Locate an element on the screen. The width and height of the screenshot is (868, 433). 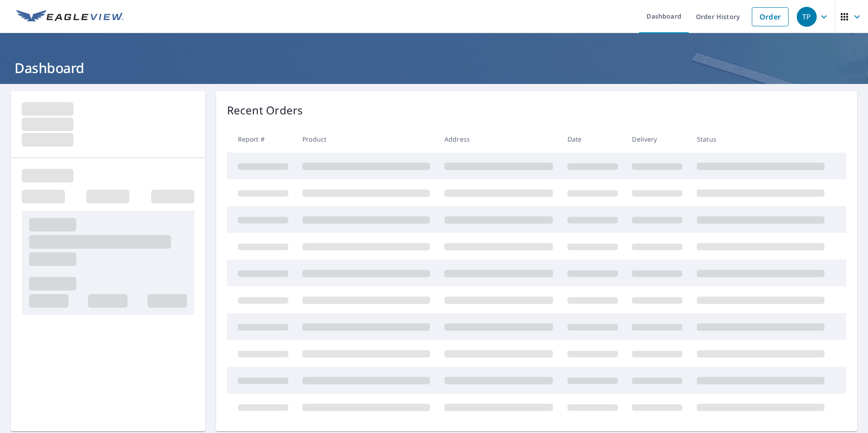
th: Product is located at coordinates (366, 139).